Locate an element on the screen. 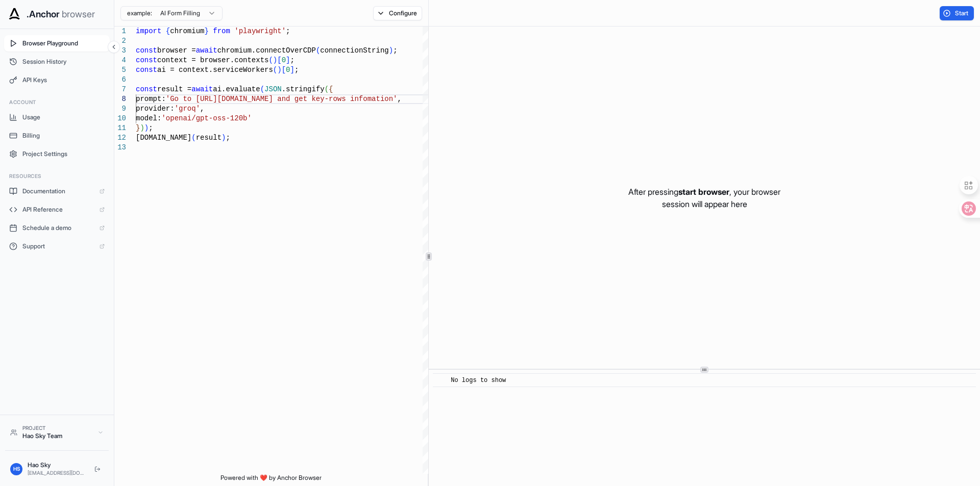 The image size is (980, 486). a: Schedule a demo is located at coordinates (56, 228).